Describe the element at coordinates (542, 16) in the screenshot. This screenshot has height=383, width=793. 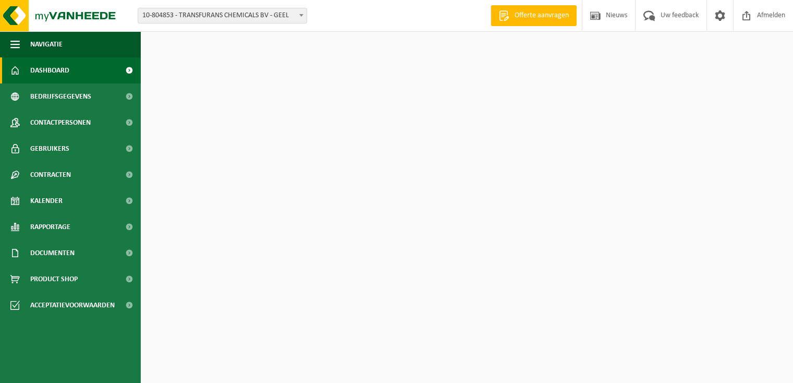
I see `span: Offerte aanvragen` at that location.